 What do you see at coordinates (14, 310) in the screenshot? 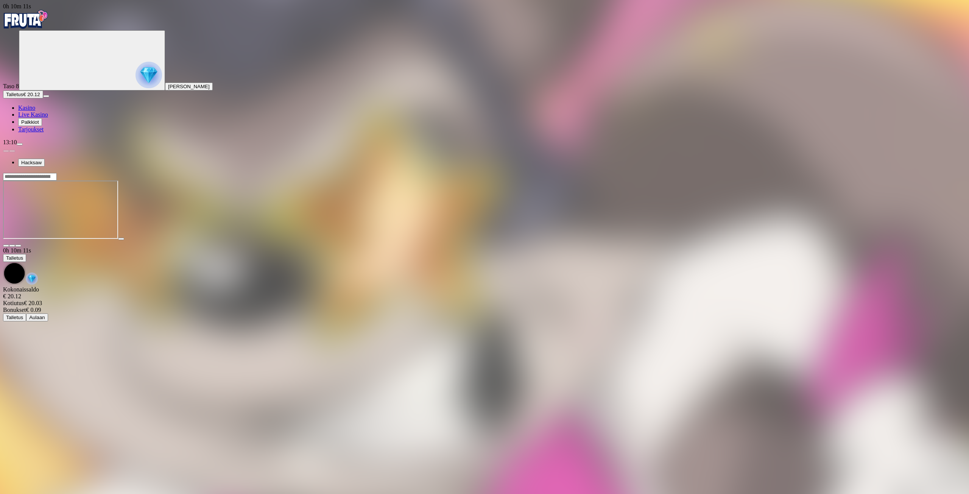
I see `span: Bonukset` at bounding box center [14, 310].